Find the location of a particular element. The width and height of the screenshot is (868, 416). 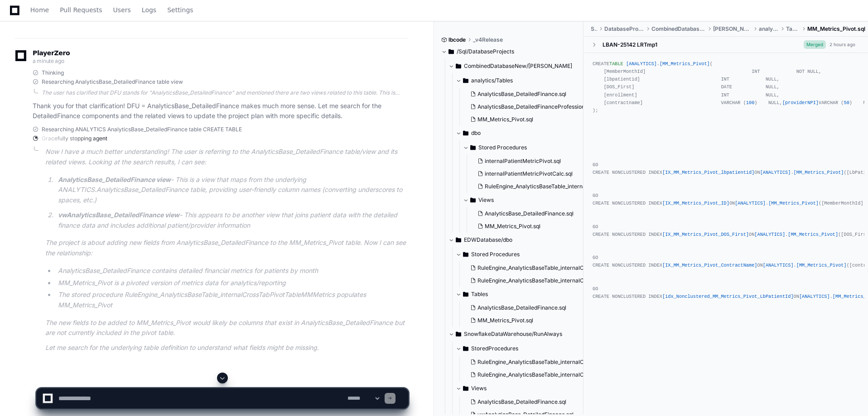

span: internalPatientMetricPivot.sql is located at coordinates (523, 161).